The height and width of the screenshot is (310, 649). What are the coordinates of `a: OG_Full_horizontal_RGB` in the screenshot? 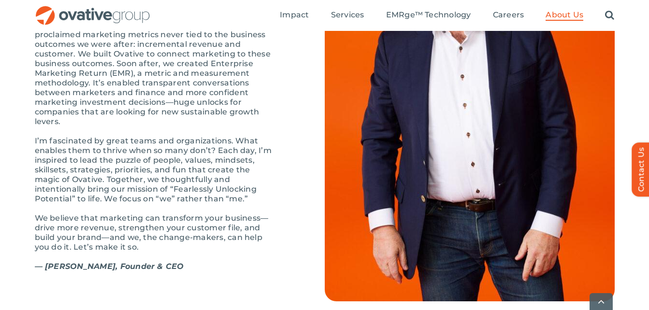 It's located at (93, 9).